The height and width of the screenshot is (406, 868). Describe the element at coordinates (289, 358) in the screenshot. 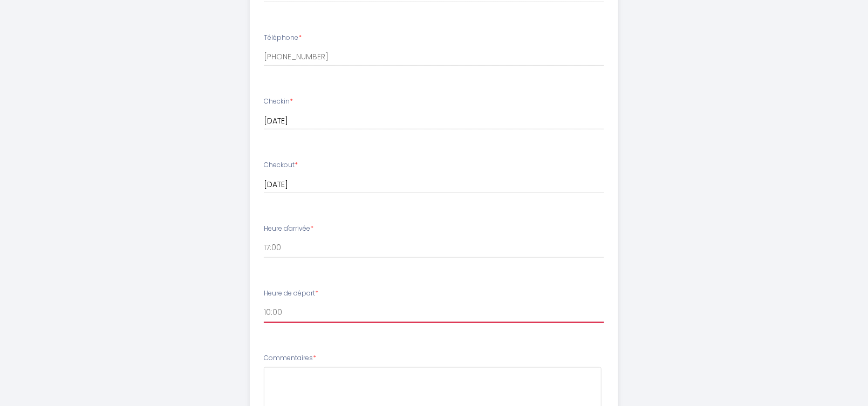

I see `label: Commentaires` at that location.